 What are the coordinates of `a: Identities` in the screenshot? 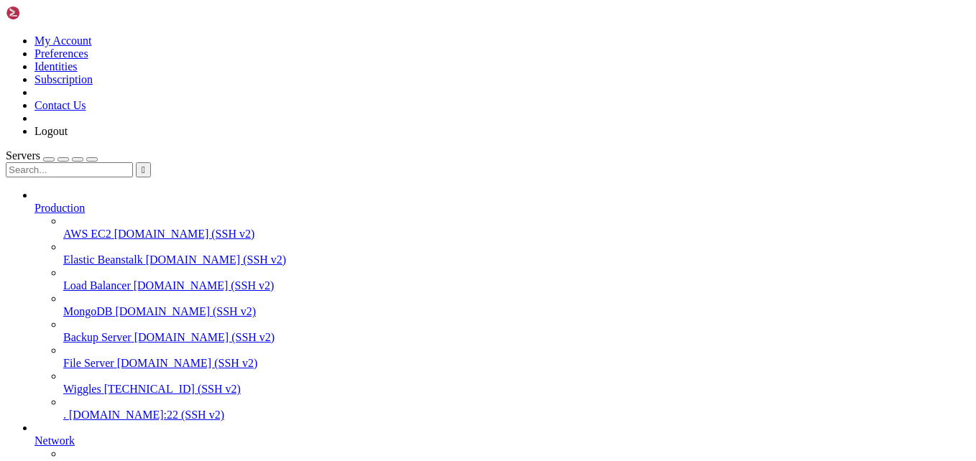 It's located at (56, 66).